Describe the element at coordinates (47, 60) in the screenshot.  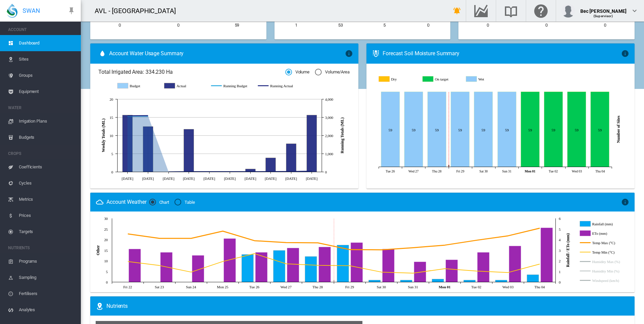
I see `span: Sites` at that location.